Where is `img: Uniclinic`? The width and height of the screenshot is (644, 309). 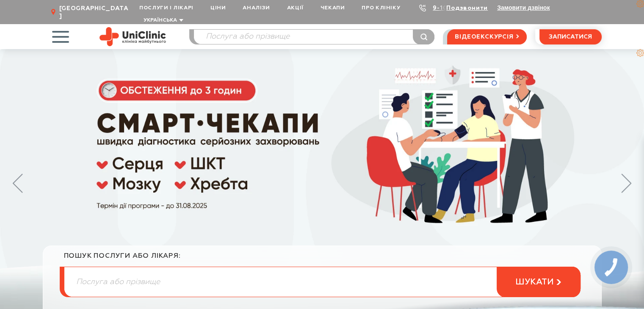
img: Uniclinic is located at coordinates (132, 36).